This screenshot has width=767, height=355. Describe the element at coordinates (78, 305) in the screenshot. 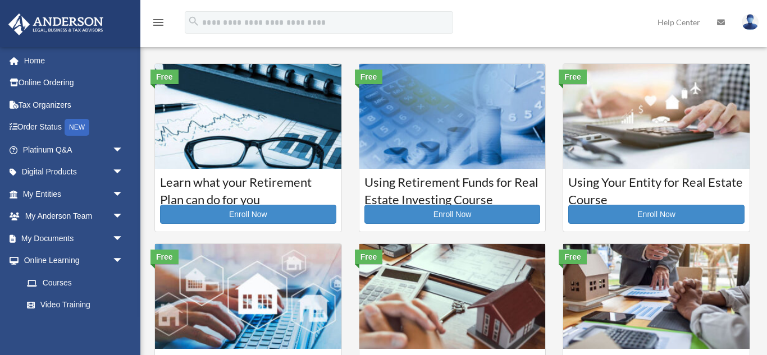

I see `a: Video Training` at that location.